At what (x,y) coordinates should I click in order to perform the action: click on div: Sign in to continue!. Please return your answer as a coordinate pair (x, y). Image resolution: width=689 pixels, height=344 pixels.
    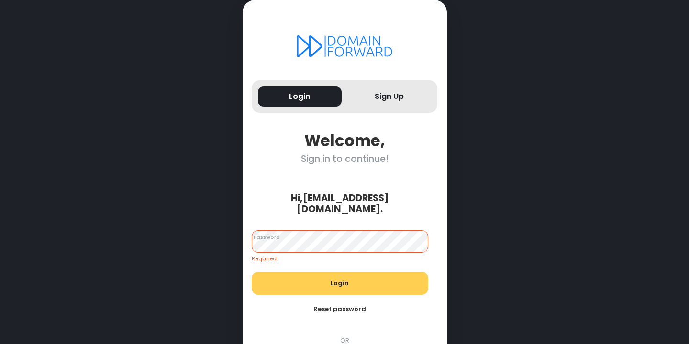
    Looking at the image, I should click on (344, 159).